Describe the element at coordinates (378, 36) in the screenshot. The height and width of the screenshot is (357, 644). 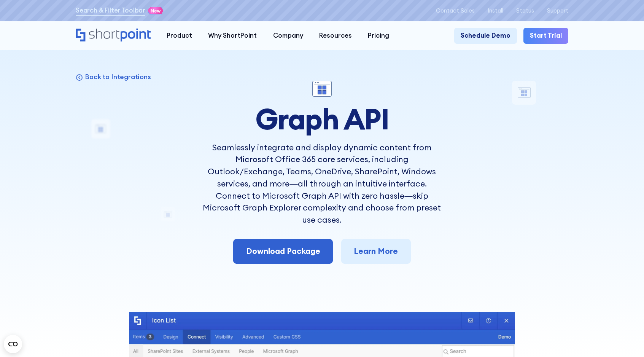
I see `a: Pricing` at that location.